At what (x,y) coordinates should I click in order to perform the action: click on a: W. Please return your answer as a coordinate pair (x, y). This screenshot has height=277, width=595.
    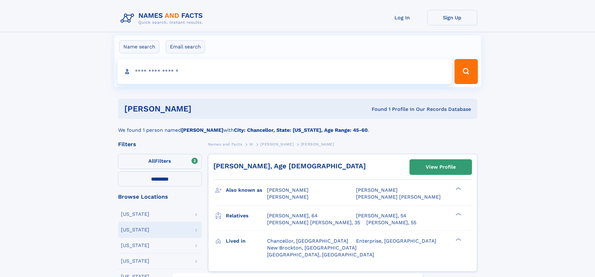
    Looking at the image, I should click on (251, 144).